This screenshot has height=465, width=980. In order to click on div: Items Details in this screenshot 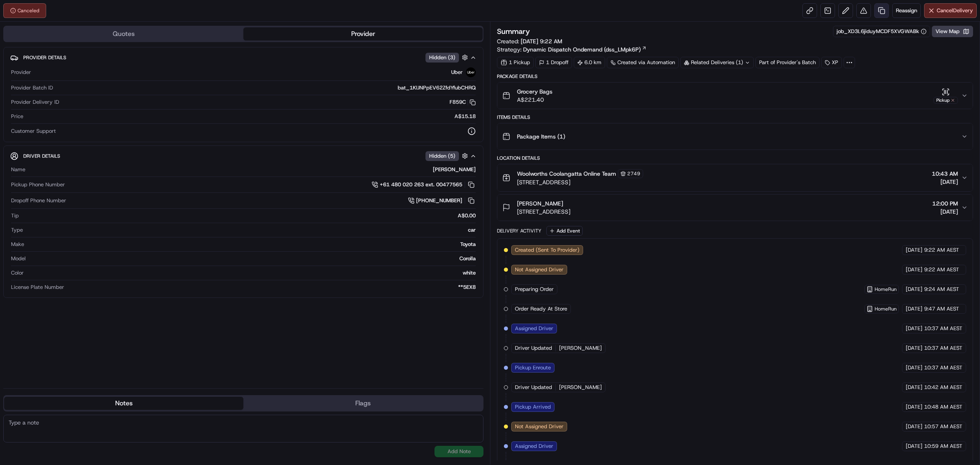, I will do `click(735, 117)`.